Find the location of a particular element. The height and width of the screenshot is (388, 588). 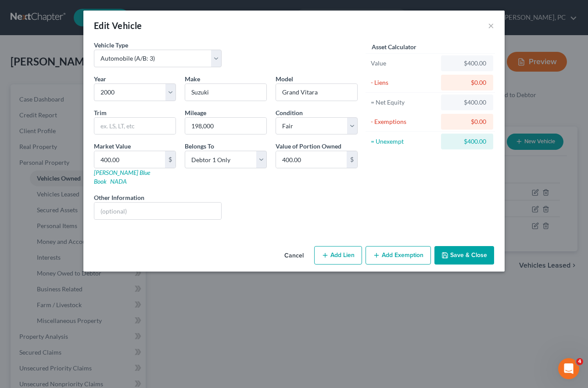

label: Year is located at coordinates (100, 79).